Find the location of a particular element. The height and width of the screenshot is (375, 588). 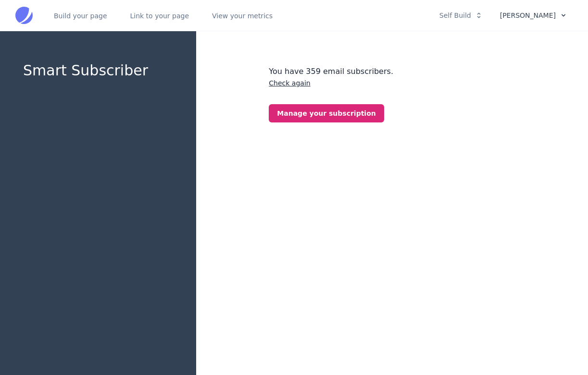

a: Manage your subscription is located at coordinates (326, 113).